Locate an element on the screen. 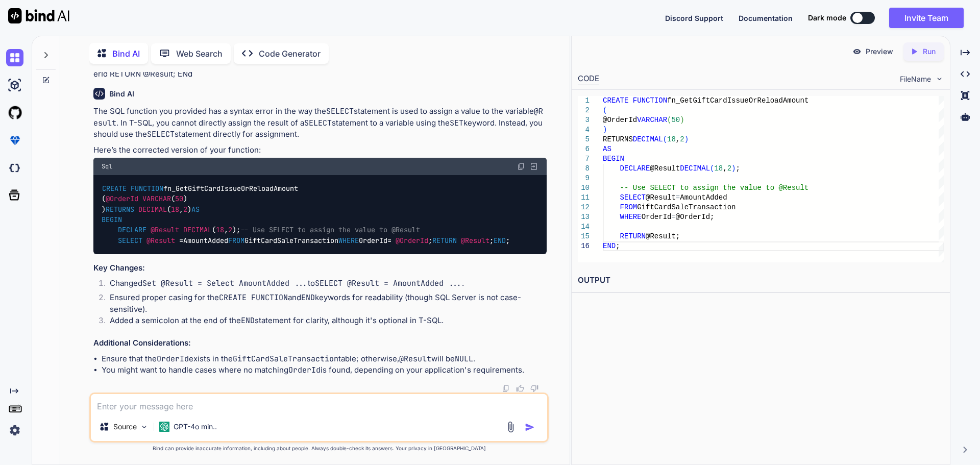 The width and height of the screenshot is (980, 465). code: CREATE FUNCTION is located at coordinates (253, 298).